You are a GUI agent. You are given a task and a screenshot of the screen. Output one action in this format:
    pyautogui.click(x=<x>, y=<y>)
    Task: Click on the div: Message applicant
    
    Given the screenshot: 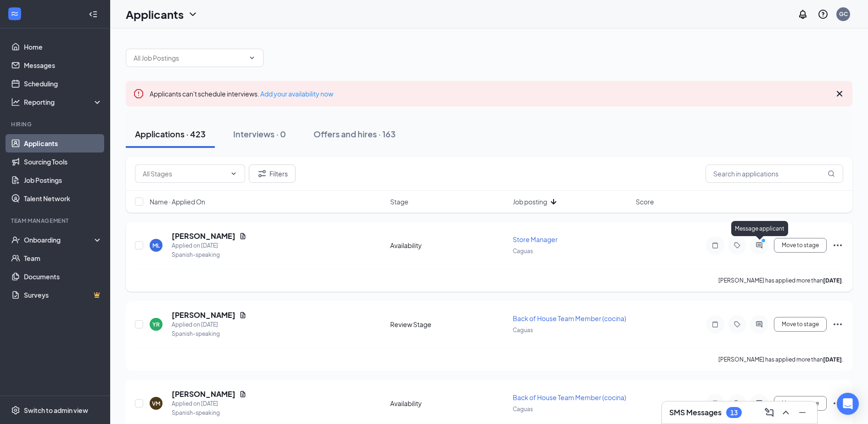 What is the action you would take?
    pyautogui.click(x=760, y=228)
    